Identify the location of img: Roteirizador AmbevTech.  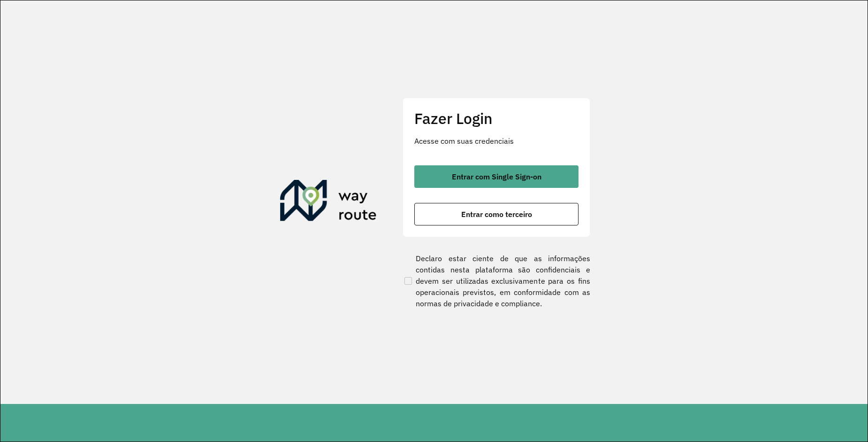
(328, 202).